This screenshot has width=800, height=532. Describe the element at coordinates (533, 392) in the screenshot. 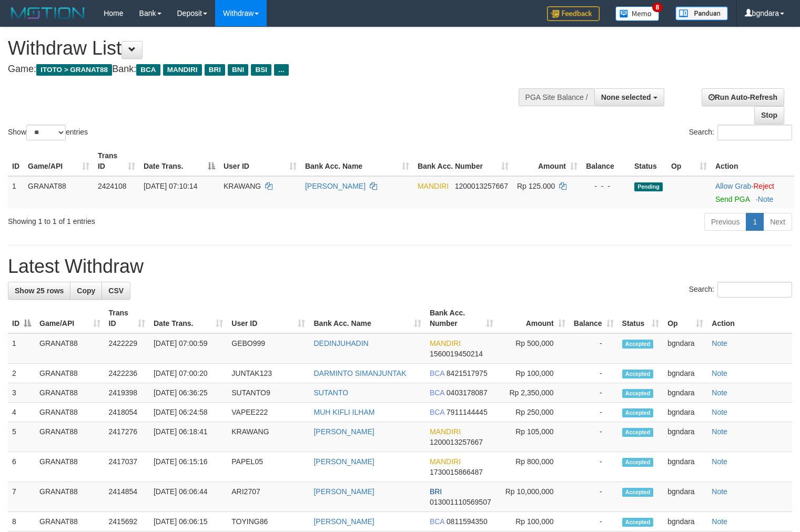

I see `td: Rp 2,350,000` at that location.